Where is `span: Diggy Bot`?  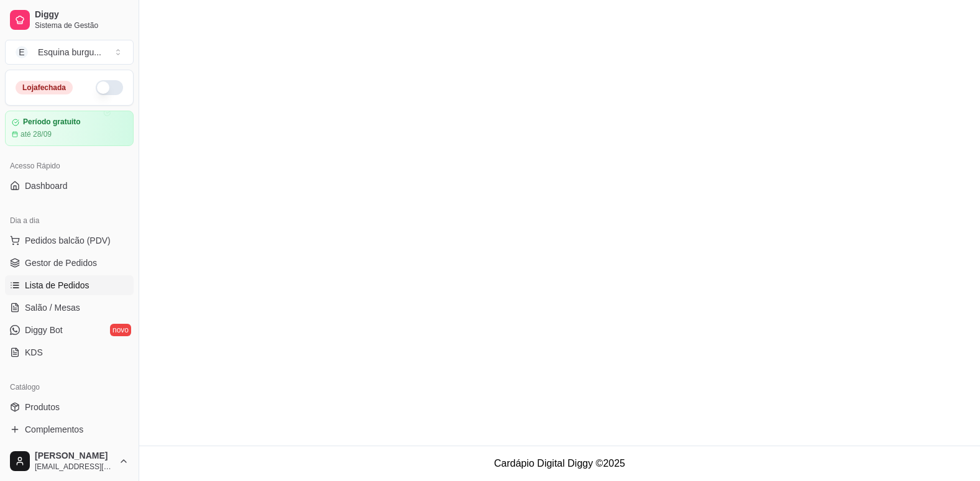 span: Diggy Bot is located at coordinates (43, 330).